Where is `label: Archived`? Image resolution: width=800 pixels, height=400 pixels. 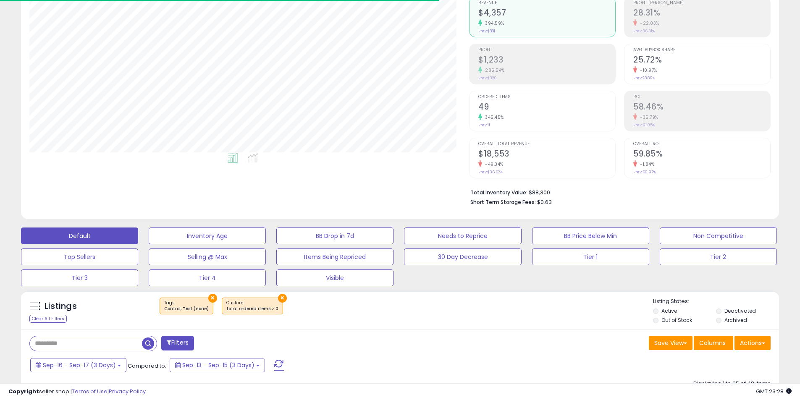 label: Archived is located at coordinates (736, 320).